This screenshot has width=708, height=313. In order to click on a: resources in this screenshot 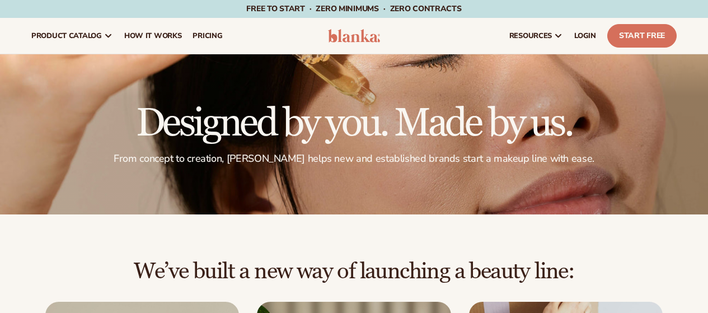, I will do `click(536, 36)`.